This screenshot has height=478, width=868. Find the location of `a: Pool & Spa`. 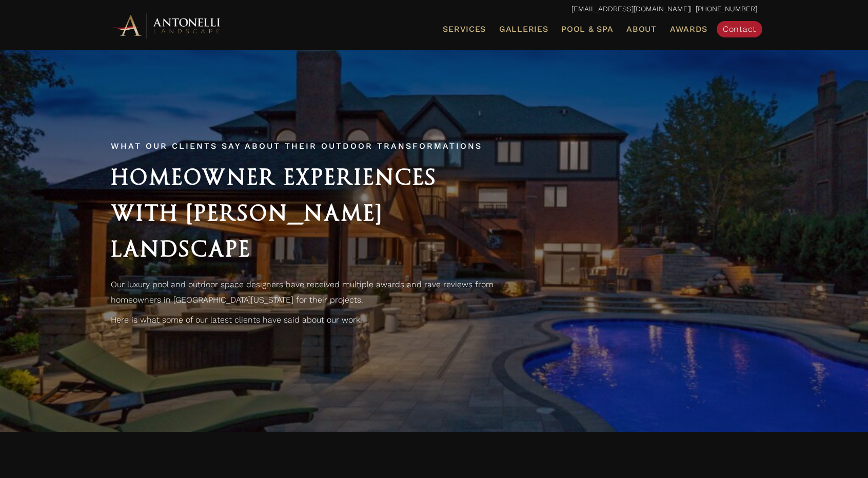

a: Pool & Spa is located at coordinates (587, 29).